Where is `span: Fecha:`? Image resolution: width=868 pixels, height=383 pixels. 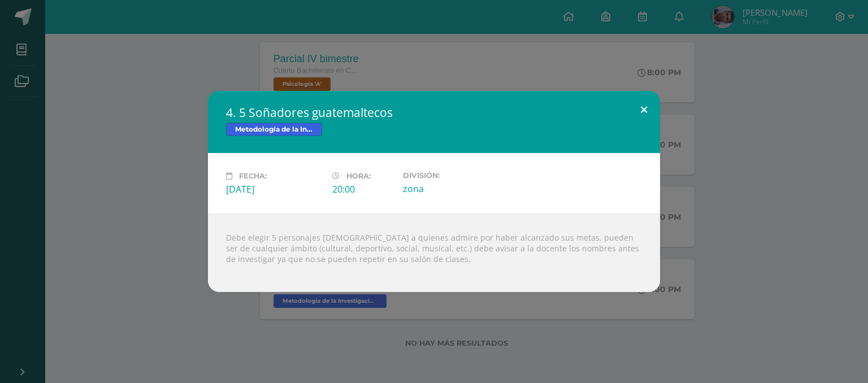 span: Fecha: is located at coordinates (253, 176).